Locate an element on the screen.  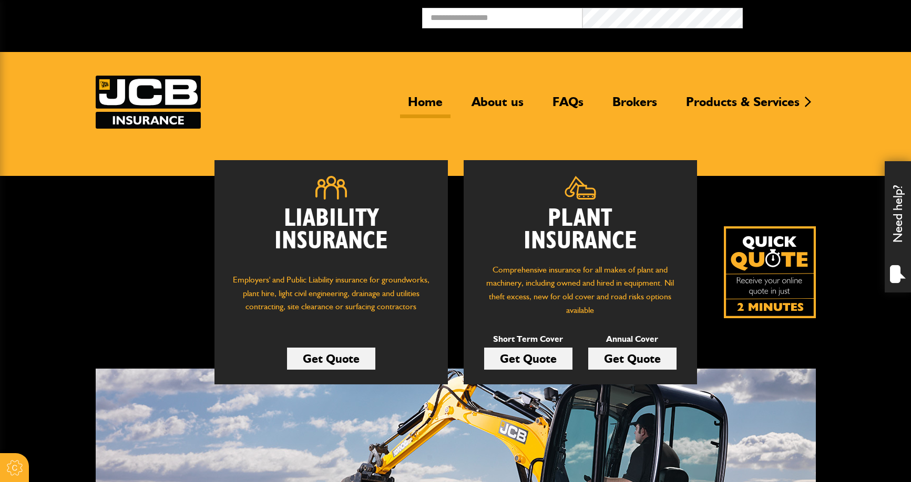
a: FAQs is located at coordinates (568, 106).